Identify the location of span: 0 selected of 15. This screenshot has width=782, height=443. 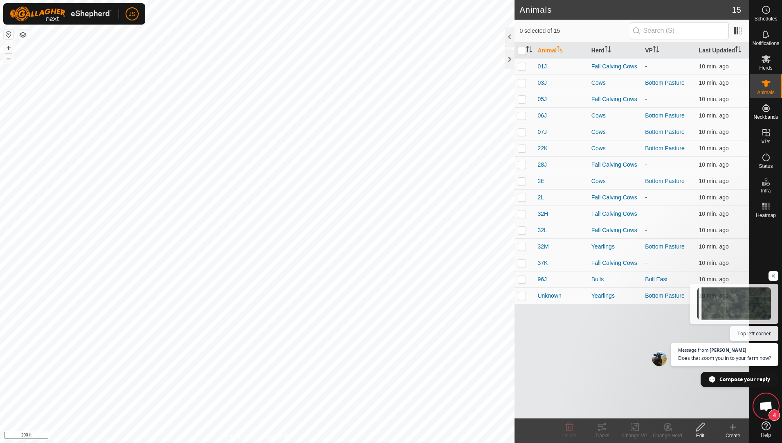
(574, 31).